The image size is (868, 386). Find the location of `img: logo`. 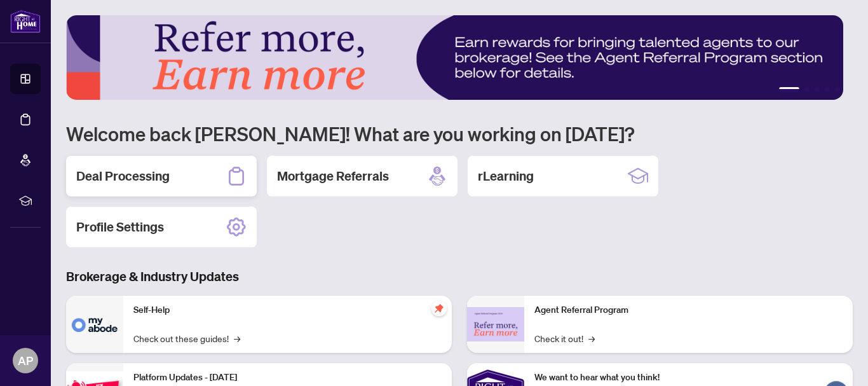

img: logo is located at coordinates (25, 21).